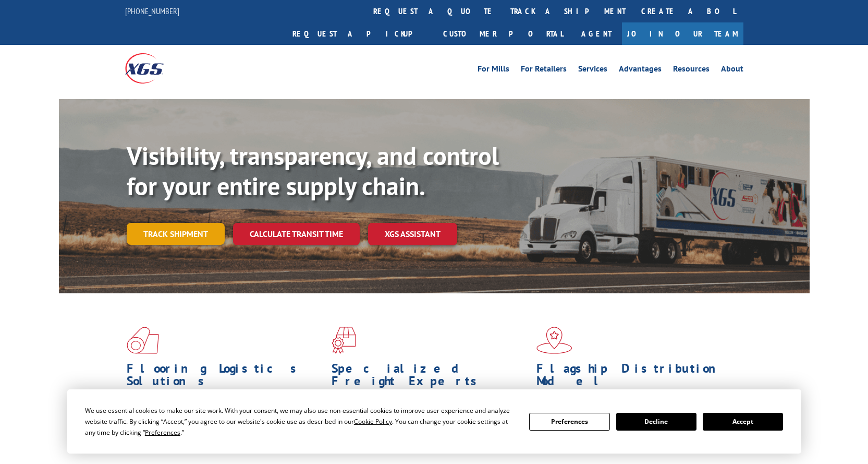 The height and width of the screenshot is (464, 868). I want to click on b: Visibility, transparency, and control for your entire supply chain., so click(313, 171).